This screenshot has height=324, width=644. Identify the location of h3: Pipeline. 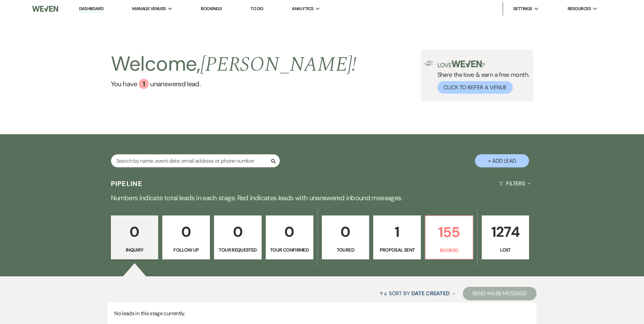
(127, 184).